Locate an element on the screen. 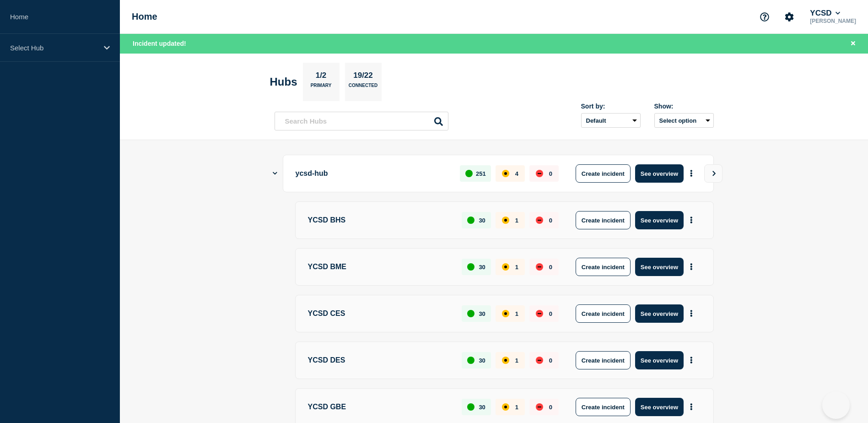 The width and height of the screenshot is (868, 423). p: Connected is located at coordinates (363, 87).